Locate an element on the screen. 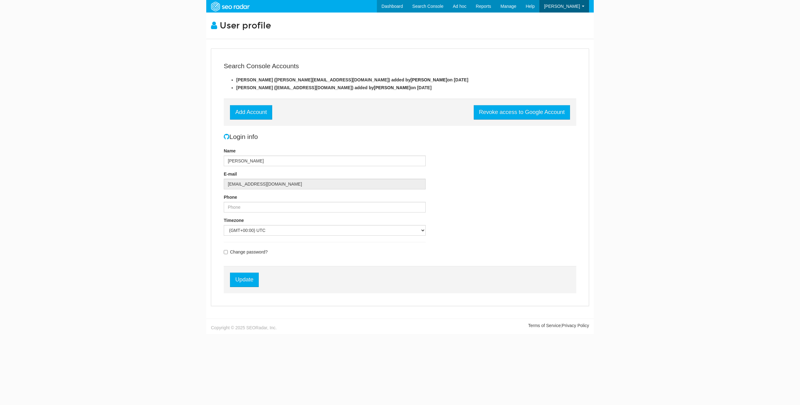  label: Name is located at coordinates (230, 151).